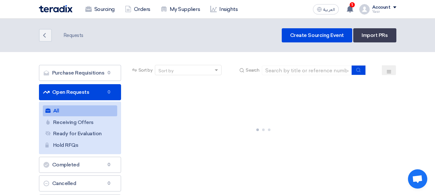 Image resolution: width=435 pixels, height=195 pixels. Describe the element at coordinates (352, 5) in the screenshot. I see `span: 1` at that location.